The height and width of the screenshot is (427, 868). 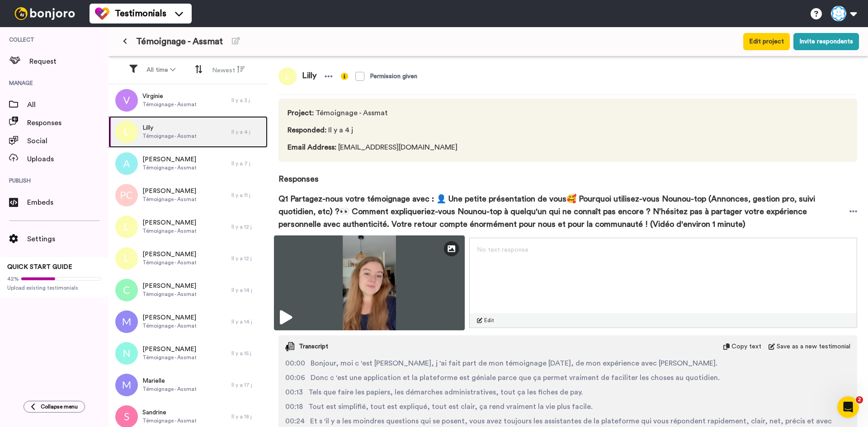 I want to click on button: Newest, so click(x=228, y=70).